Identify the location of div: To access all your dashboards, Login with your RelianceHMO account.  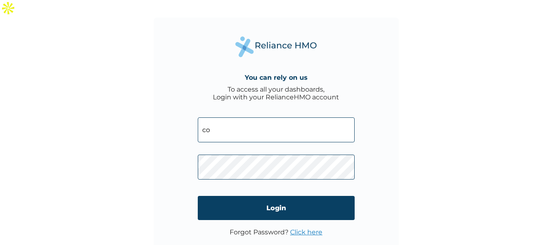
(276, 93).